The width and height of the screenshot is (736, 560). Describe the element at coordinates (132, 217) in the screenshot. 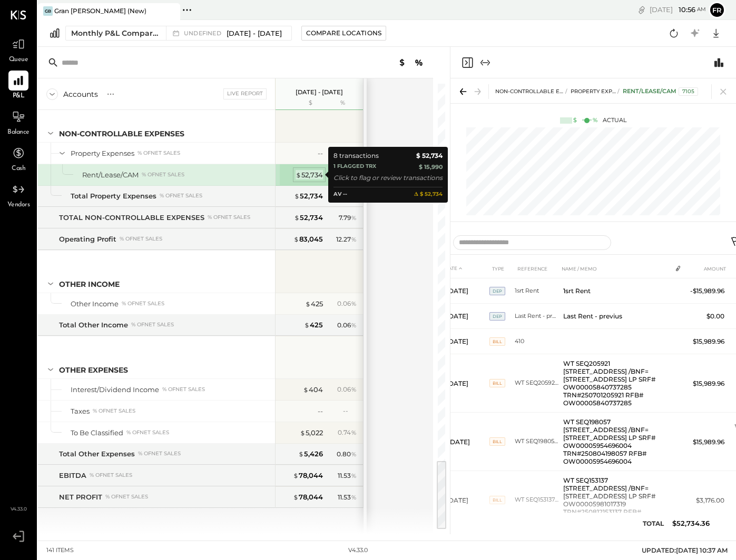

I see `div: TOTAL NON-CONTROLLABLE EXPENSES` at that location.